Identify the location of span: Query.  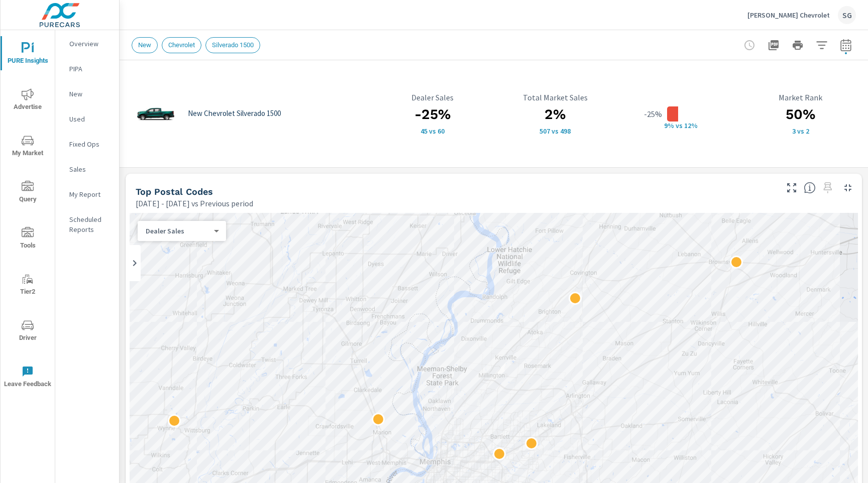
(28, 193).